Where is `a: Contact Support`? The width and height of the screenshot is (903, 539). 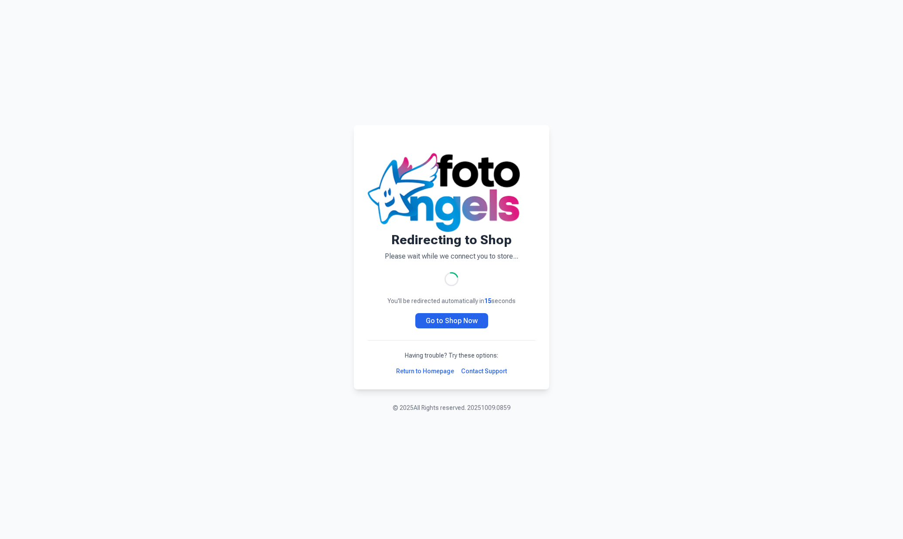 a: Contact Support is located at coordinates (484, 371).